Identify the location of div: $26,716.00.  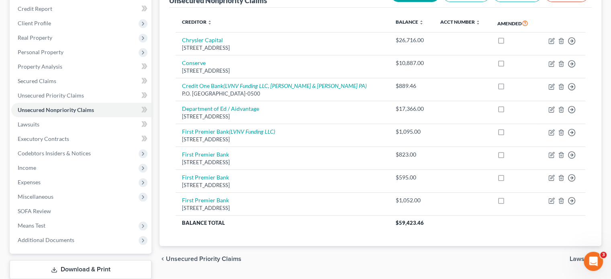
(411, 40).